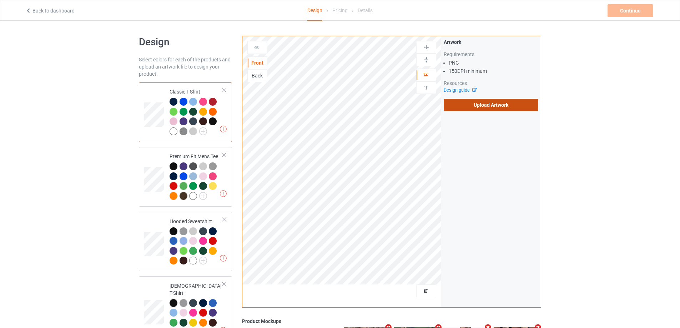 The width and height of the screenshot is (680, 328). What do you see at coordinates (50, 11) in the screenshot?
I see `a: Back to dashboard` at bounding box center [50, 11].